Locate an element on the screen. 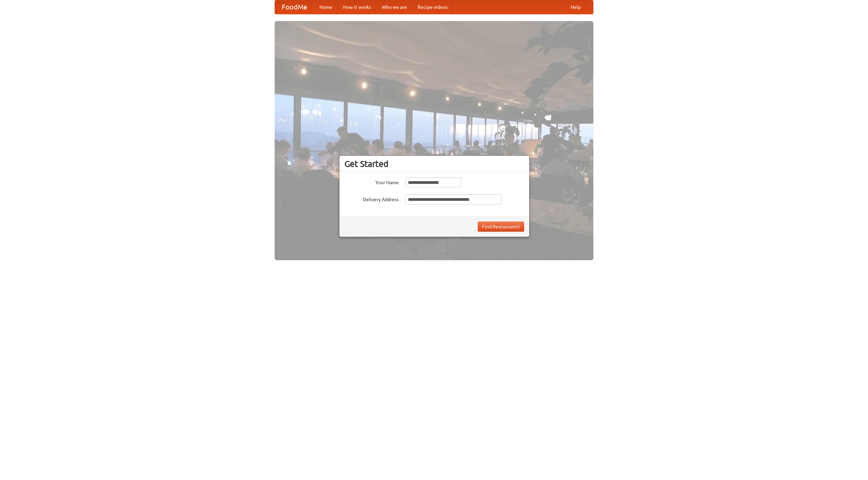 This screenshot has width=868, height=480. a: Who we are is located at coordinates (394, 7).